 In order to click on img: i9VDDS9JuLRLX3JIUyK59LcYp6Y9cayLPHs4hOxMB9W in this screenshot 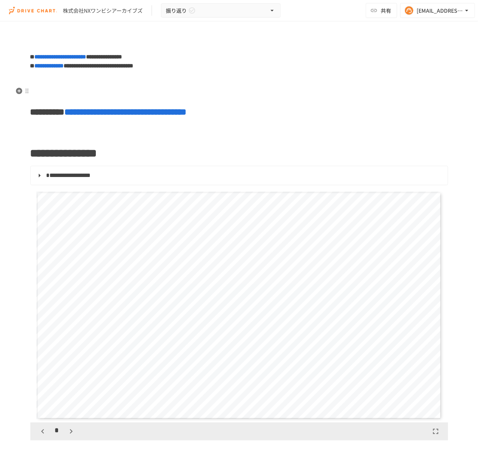, I will do `click(33, 10)`.